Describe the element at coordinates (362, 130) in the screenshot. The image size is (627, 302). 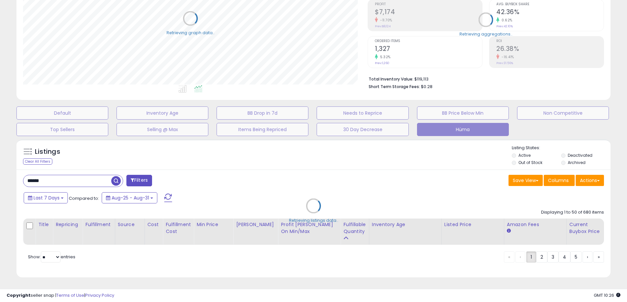
I see `button: 30 Day Decrease` at that location.